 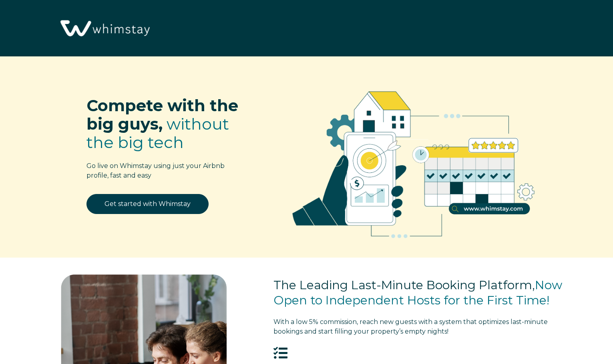 What do you see at coordinates (147, 204) in the screenshot?
I see `a: Get started with Whimstay` at bounding box center [147, 204].